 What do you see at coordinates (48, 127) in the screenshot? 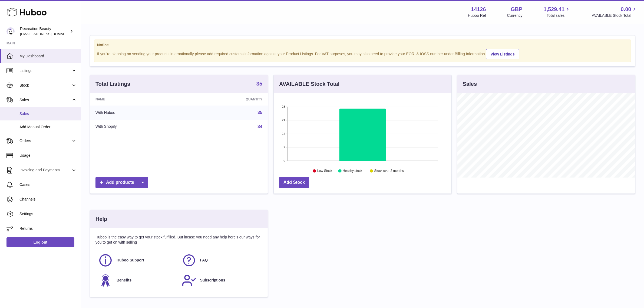
I see `span: Add Manual Order` at bounding box center [48, 127].